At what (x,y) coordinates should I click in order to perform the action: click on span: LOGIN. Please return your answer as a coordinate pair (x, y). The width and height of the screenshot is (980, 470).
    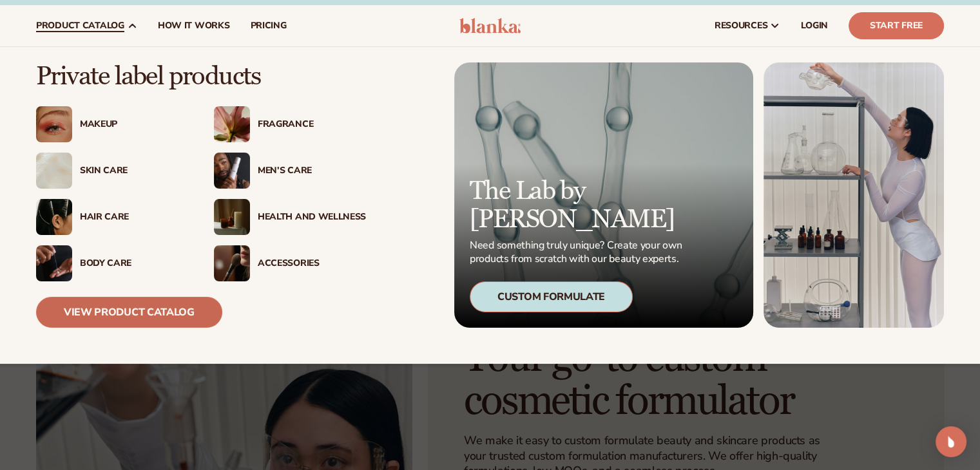
    Looking at the image, I should click on (815, 26).